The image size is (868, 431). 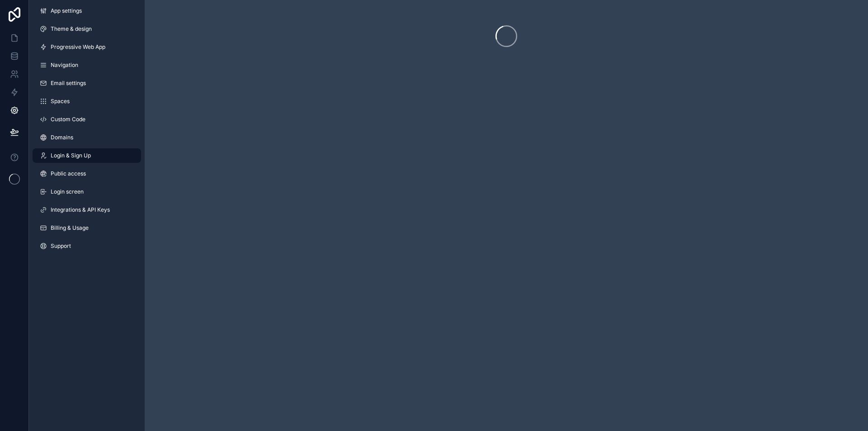 I want to click on a: Domains, so click(x=87, y=137).